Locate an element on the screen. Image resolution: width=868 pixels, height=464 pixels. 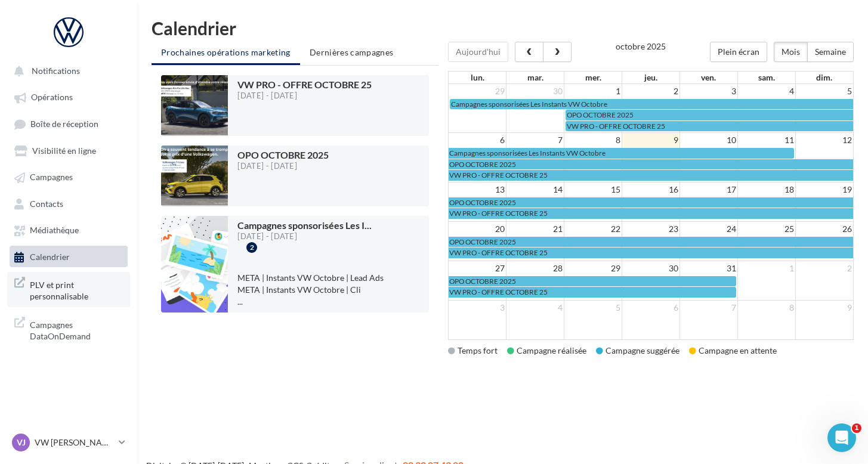
td: 27 is located at coordinates (477, 268).